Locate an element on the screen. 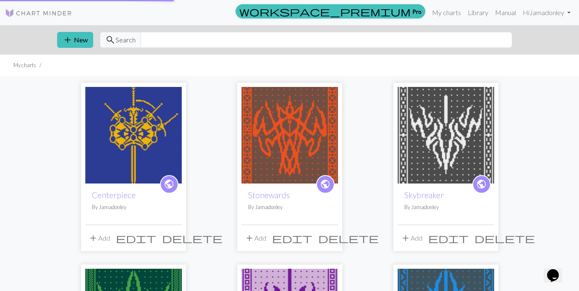 This screenshot has width=579, height=291. img: Centerpiece is located at coordinates (134, 135).